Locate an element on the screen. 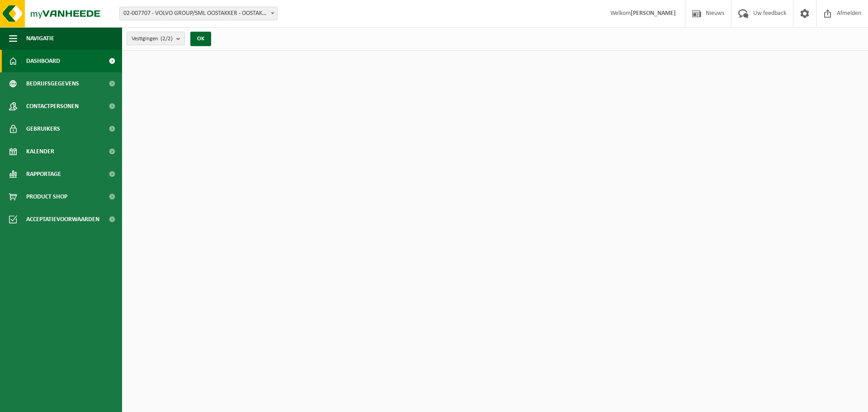 This screenshot has height=412, width=868. span: Rapportage is located at coordinates (44, 174).